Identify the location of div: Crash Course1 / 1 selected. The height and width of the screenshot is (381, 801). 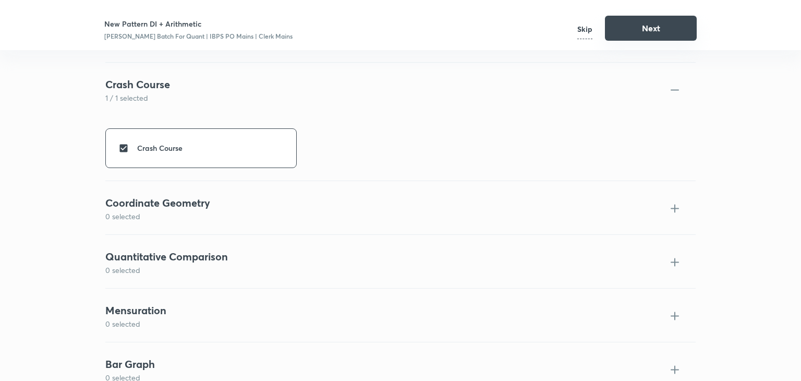
(401, 89).